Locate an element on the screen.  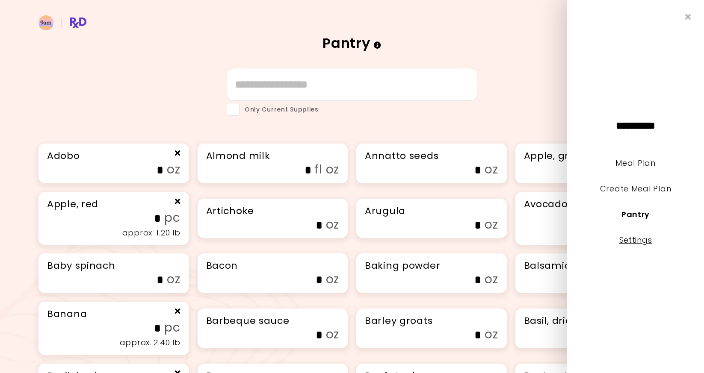
div: approx. 1.20 lb is located at coordinates (114, 233).